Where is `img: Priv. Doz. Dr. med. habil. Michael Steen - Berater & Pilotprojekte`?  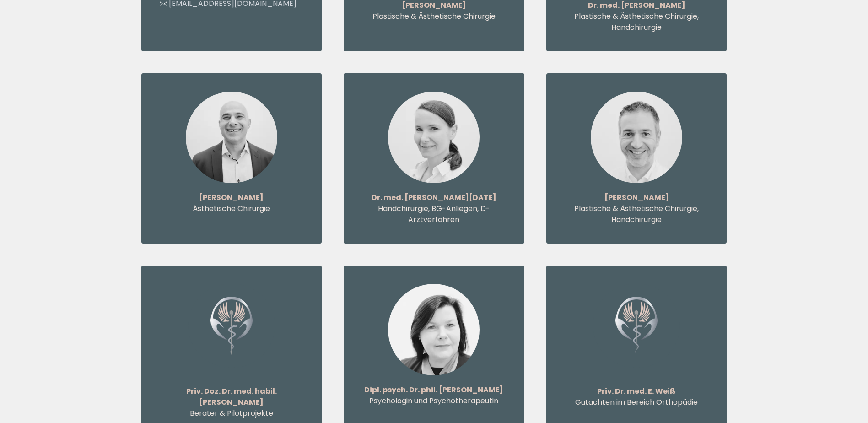
img: Priv. Doz. Dr. med. habil. Michael Steen - Berater & Pilotprojekte is located at coordinates (231, 325).